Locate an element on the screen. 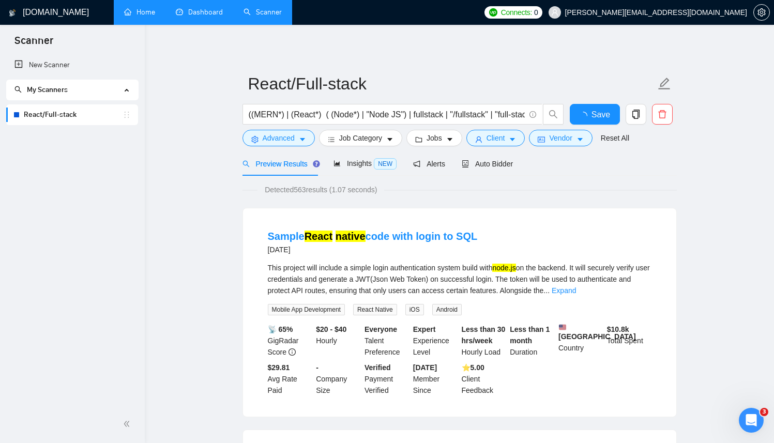 The height and width of the screenshot is (443, 774). span: Auto Bidder is located at coordinates (487, 164).